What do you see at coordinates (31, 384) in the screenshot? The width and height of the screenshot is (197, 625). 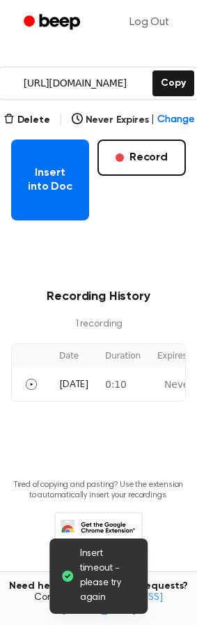 I see `button: Play` at bounding box center [31, 384].